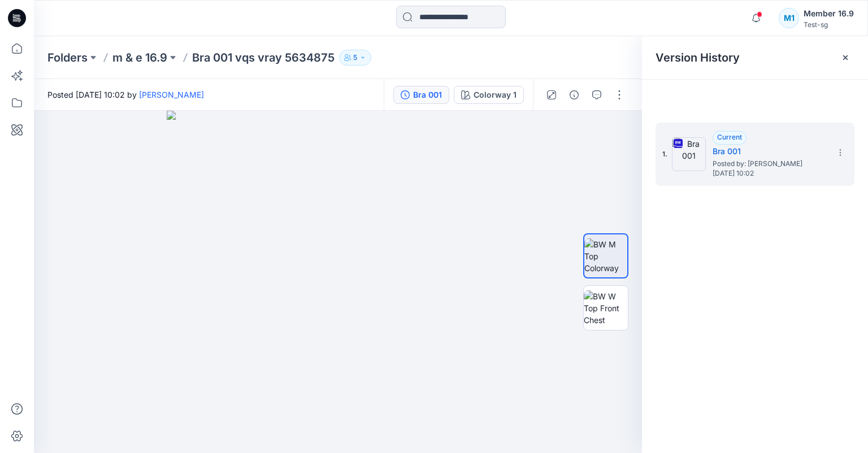 This screenshot has height=453, width=868. I want to click on img: eyJhbGciOiJIUzI1NiIsImtpZCI6IjAiLCJzbHQiOiJzZXMiLCJ0eXAiOiJKV1QifQ.eyJkYXRhIjp7InR5cGUiOiJzdG9yYW..., so click(338, 282).